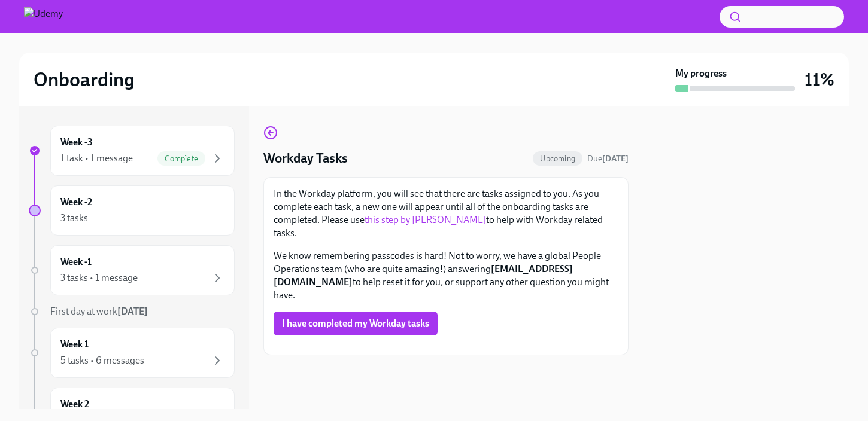  I want to click on a: Week 15 tasks • 6 messages, so click(132, 353).